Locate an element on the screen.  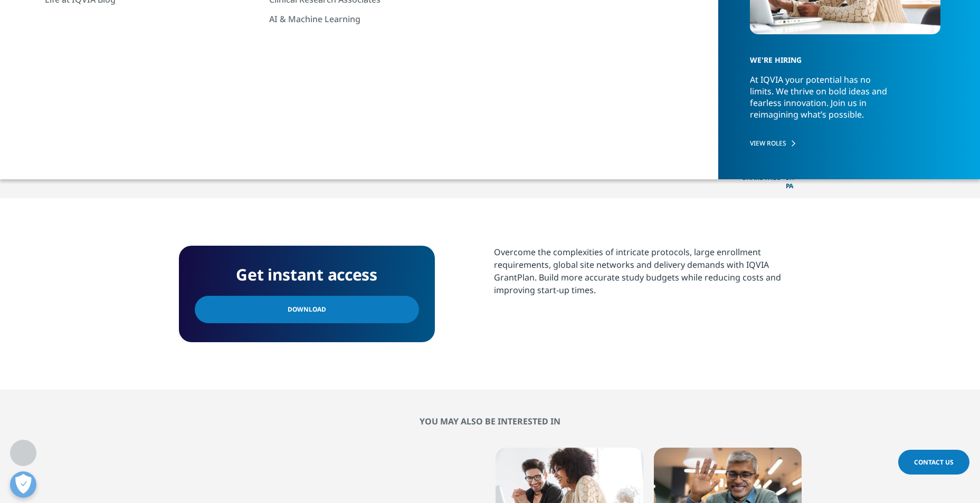
span: Contact Us is located at coordinates (933, 462).